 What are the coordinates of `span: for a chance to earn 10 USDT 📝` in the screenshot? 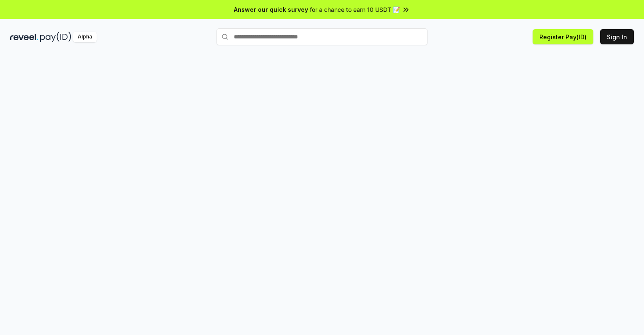 It's located at (355, 9).